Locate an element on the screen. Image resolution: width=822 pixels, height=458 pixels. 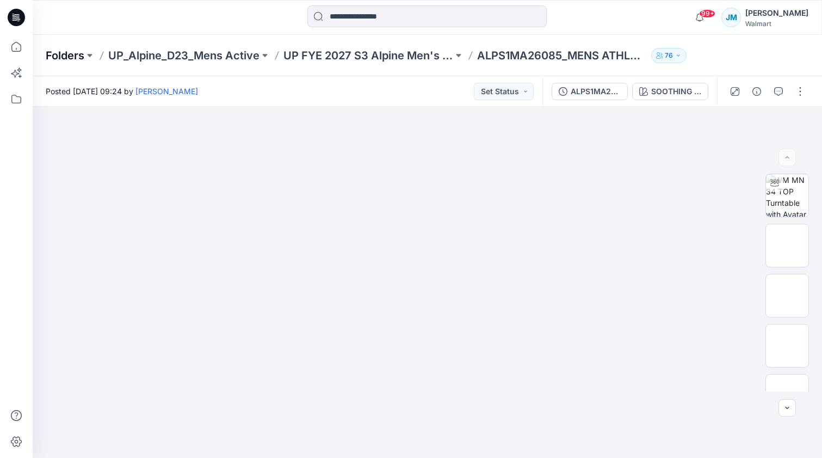
div: ALPS1MA26085_MENS ATHLETIC WORKS KNIT SHORT SLEEVE HOODIE is located at coordinates (596, 91).